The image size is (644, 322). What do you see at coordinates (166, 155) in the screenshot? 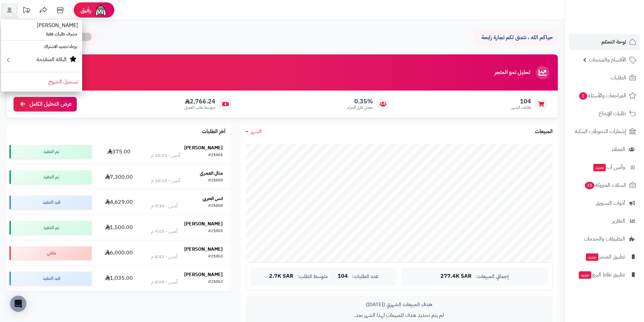
I see `div: أمس - 10:31 م` at bounding box center [166, 155].